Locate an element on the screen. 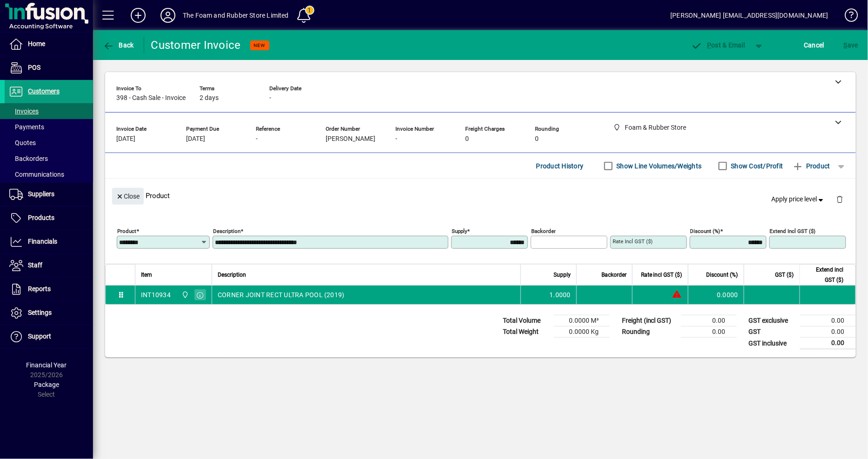  app-page-header-button: Back is located at coordinates (118, 45).